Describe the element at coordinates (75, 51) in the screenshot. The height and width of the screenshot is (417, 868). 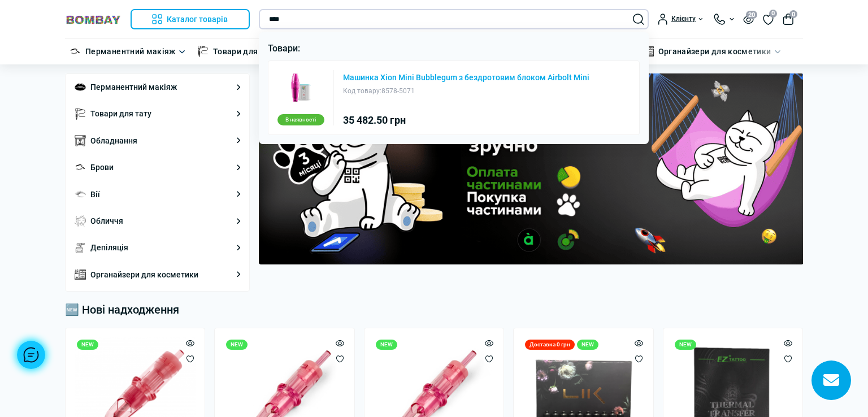
I see `img: Перманентний макіяж` at that location.